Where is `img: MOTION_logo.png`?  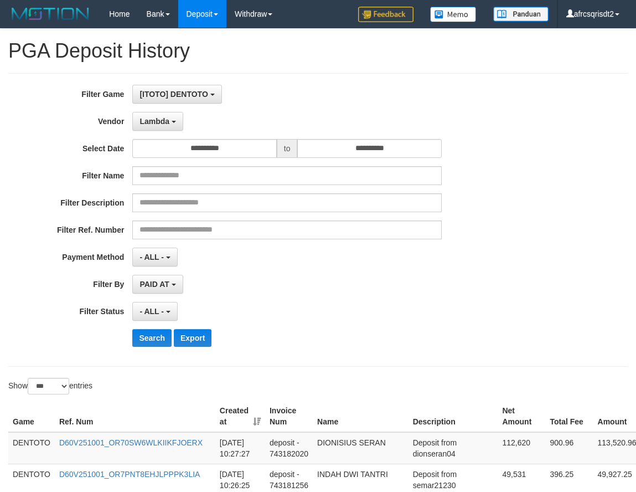 img: MOTION_logo.png is located at coordinates (50, 14).